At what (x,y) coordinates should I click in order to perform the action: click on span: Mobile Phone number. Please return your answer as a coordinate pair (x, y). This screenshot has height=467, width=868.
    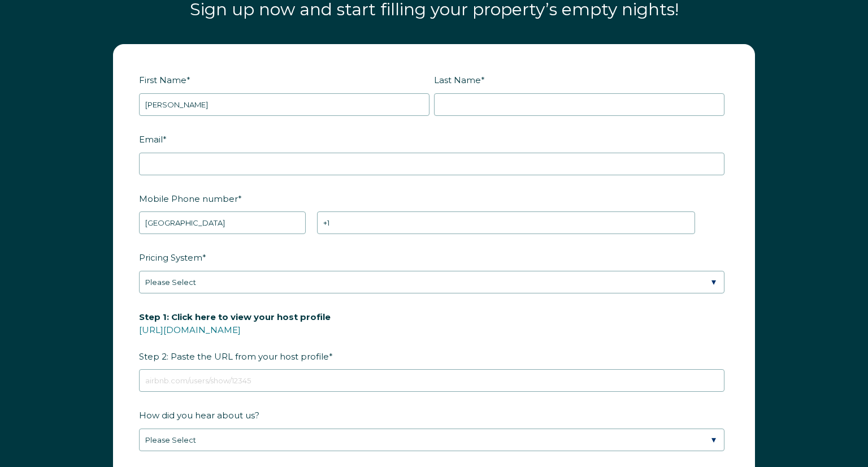
    Looking at the image, I should click on (189, 198).